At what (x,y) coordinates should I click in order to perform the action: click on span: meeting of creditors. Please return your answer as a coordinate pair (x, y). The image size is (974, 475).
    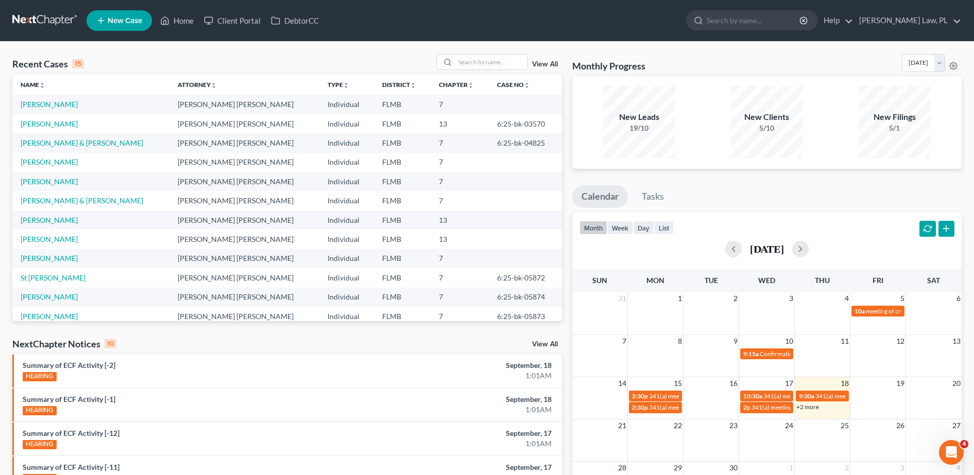
    Looking at the image, I should click on (893, 311).